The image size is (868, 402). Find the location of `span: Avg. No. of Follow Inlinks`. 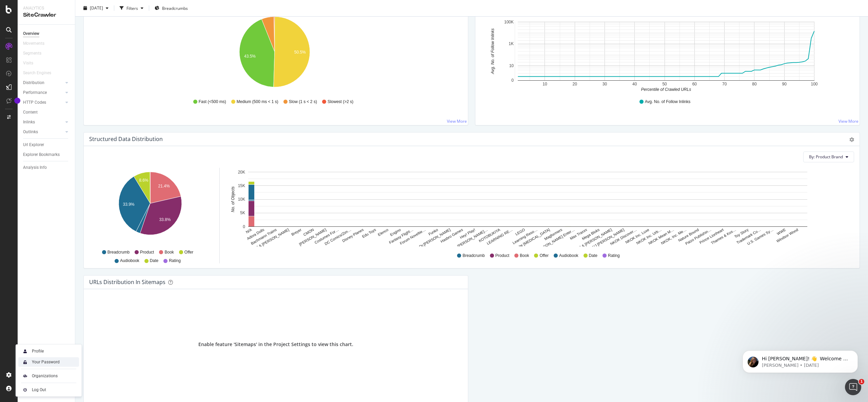

span: Avg. No. of Follow Inlinks is located at coordinates (668, 102).